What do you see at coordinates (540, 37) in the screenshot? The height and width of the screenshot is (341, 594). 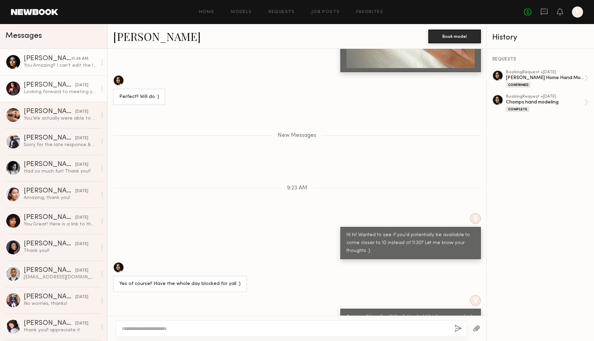 I see `div: History` at bounding box center [540, 37].